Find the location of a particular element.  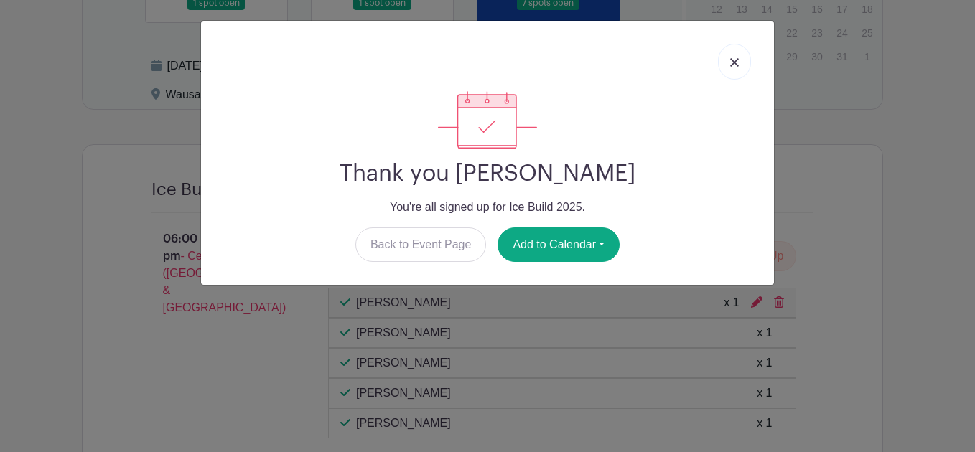

button: Add to Calendar is located at coordinates (559, 245).